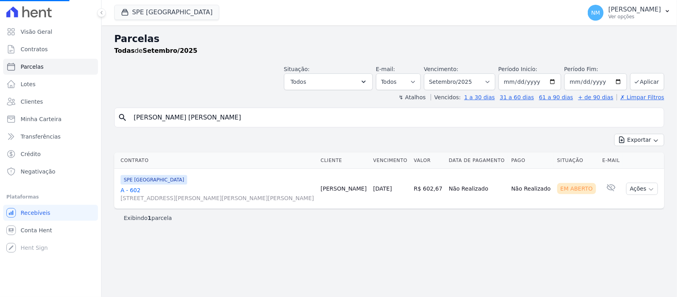  I want to click on span: Recebíveis, so click(35, 212).